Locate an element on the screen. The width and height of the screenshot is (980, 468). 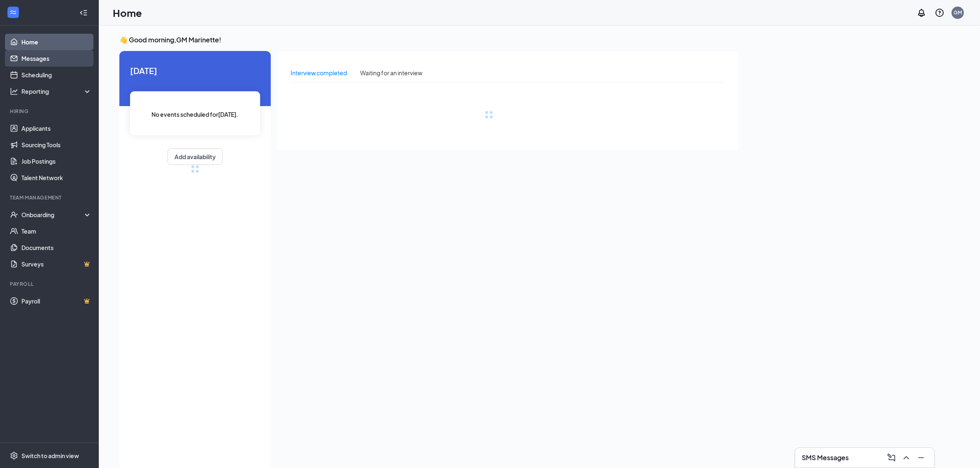
h1: Home is located at coordinates (127, 12).